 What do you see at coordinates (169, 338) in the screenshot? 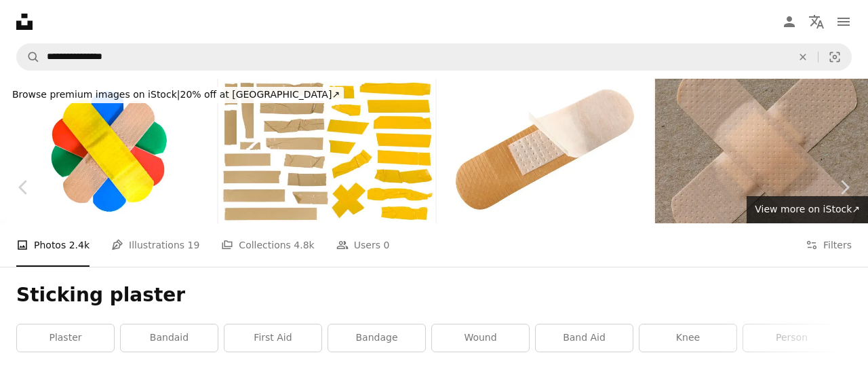
I see `a: bandaid` at bounding box center [169, 338].